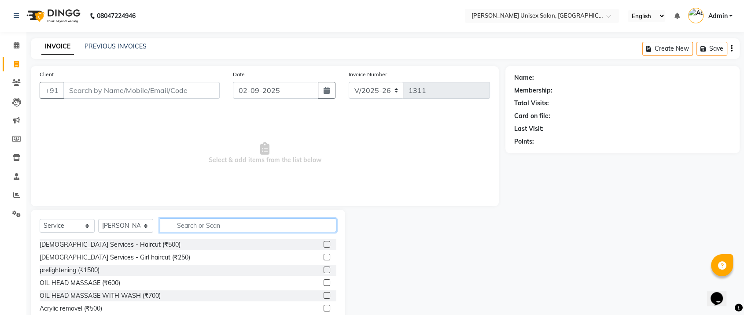  What do you see at coordinates (529, 129) in the screenshot?
I see `div: Last Visit:` at bounding box center [529, 129].